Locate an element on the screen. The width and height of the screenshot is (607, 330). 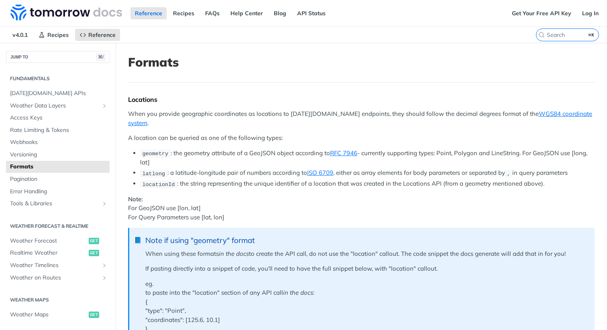
a: Get Your Free API Key is located at coordinates (542, 13).